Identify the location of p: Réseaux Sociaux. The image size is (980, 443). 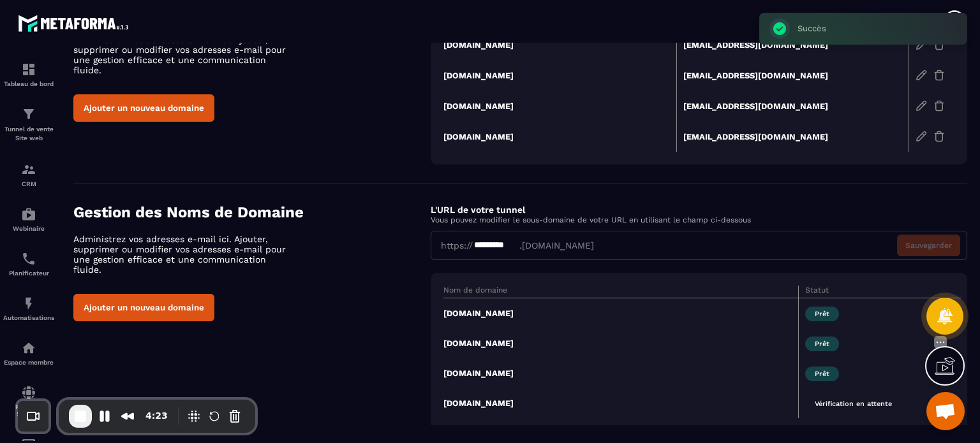
(29, 411).